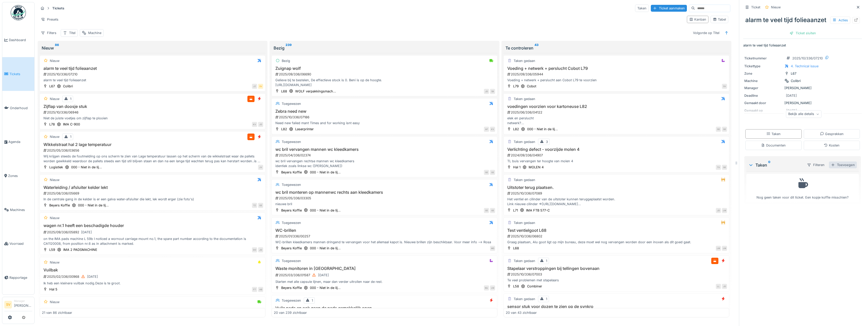  I want to click on div: SV, so click(724, 87).